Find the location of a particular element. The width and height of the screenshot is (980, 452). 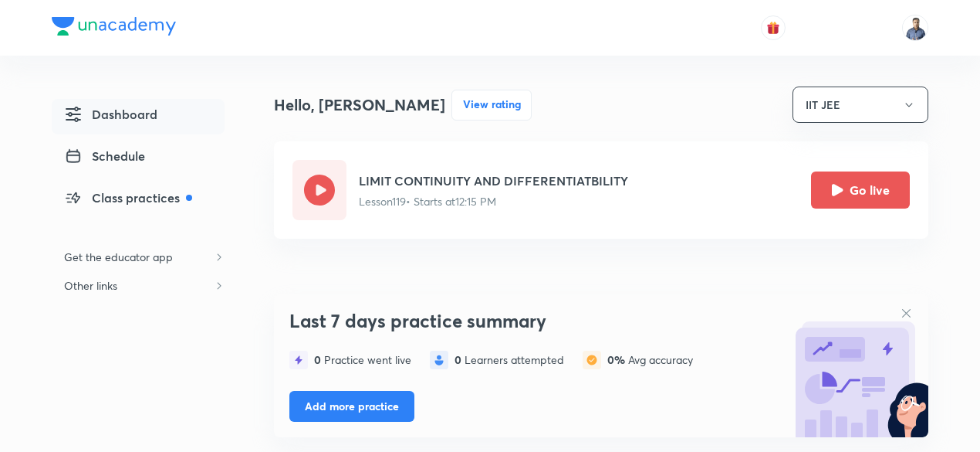

span: 0% is located at coordinates (618, 359).